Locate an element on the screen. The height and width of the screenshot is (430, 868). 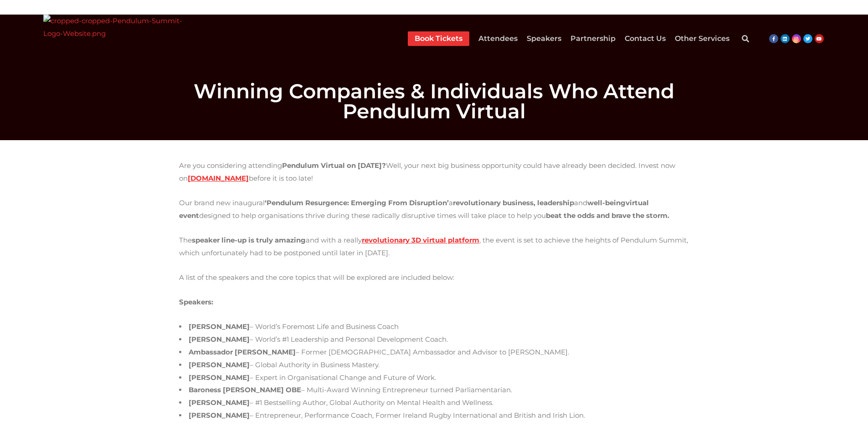
a: revolutionary 3D virtual platform is located at coordinates (421, 240).